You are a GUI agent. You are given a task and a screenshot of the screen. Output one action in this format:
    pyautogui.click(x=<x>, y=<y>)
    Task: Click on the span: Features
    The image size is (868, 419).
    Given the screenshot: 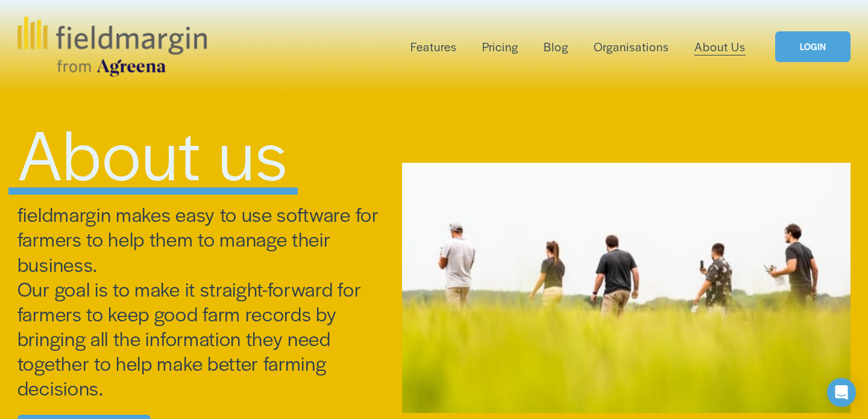 What is the action you would take?
    pyautogui.click(x=434, y=46)
    